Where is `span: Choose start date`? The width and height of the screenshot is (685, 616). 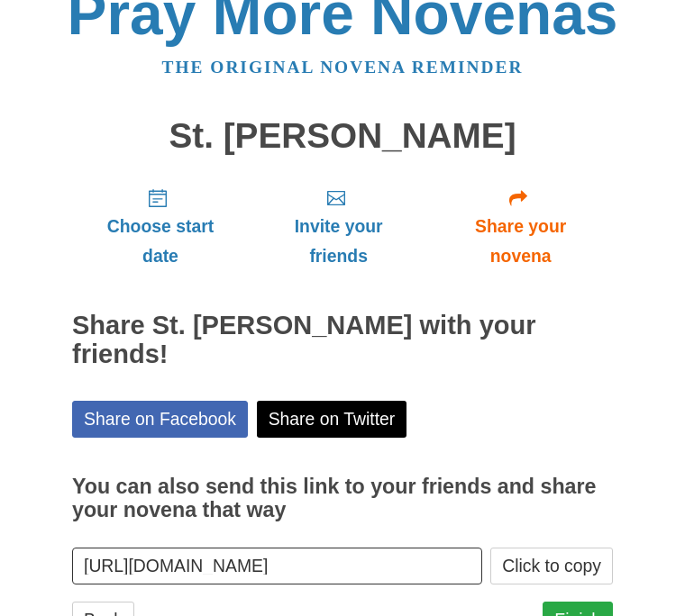 span: Choose start date is located at coordinates (160, 241).